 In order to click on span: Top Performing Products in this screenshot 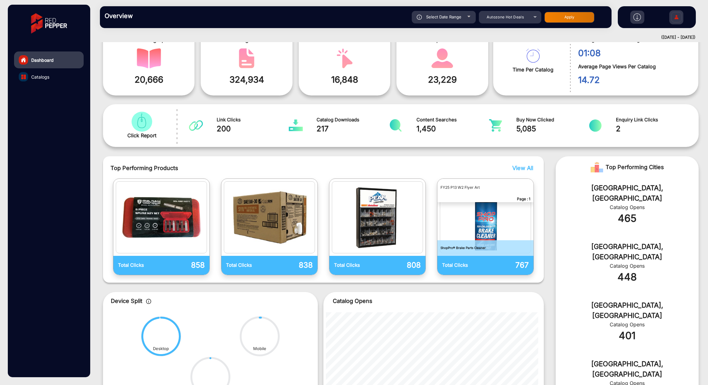, I will do `click(273, 168)`.